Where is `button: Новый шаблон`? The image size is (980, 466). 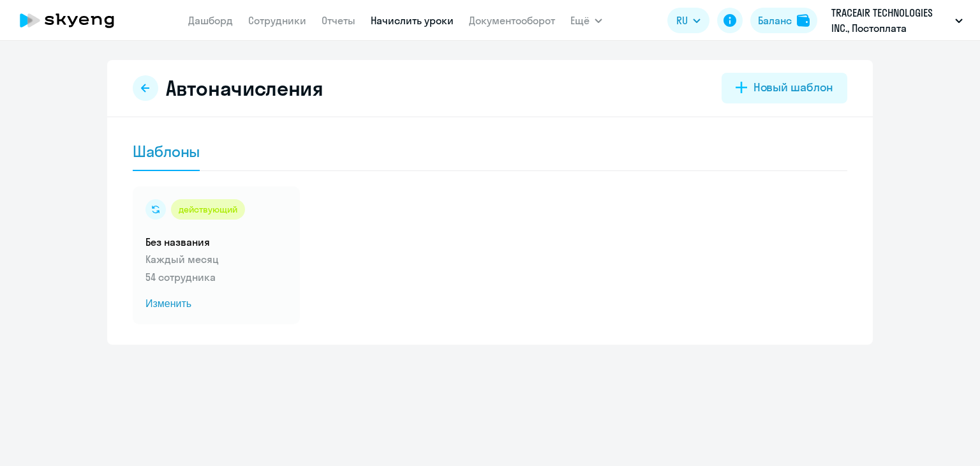 button: Новый шаблон is located at coordinates (784, 88).